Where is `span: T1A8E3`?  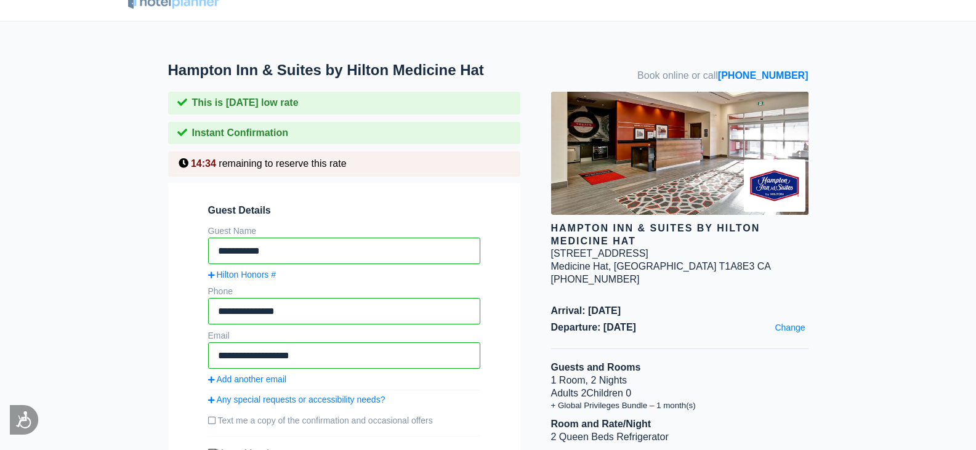
span: T1A8E3 is located at coordinates (736, 266).